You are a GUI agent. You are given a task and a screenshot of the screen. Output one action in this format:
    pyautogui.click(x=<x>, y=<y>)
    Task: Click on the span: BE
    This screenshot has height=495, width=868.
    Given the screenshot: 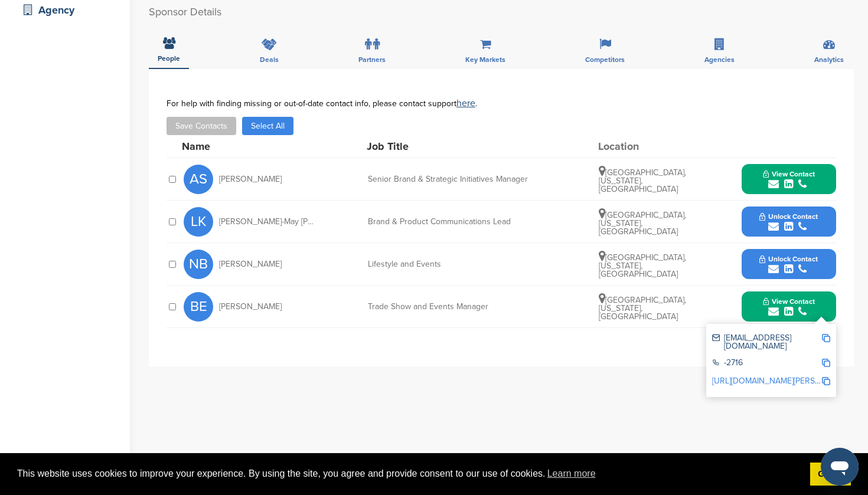 What is the action you would take?
    pyautogui.click(x=199, y=307)
    